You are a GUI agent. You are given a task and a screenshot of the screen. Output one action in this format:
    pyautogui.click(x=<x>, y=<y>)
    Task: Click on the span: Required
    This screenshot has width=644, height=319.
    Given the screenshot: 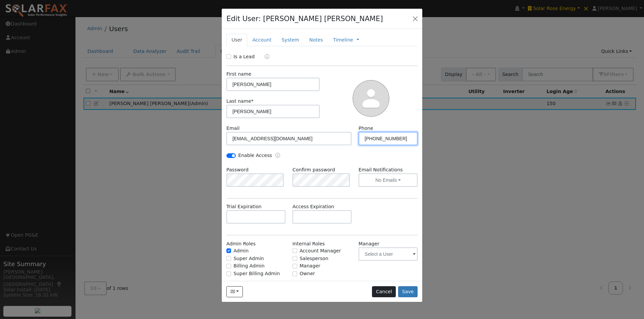 What is the action you would take?
    pyautogui.click(x=252, y=101)
    